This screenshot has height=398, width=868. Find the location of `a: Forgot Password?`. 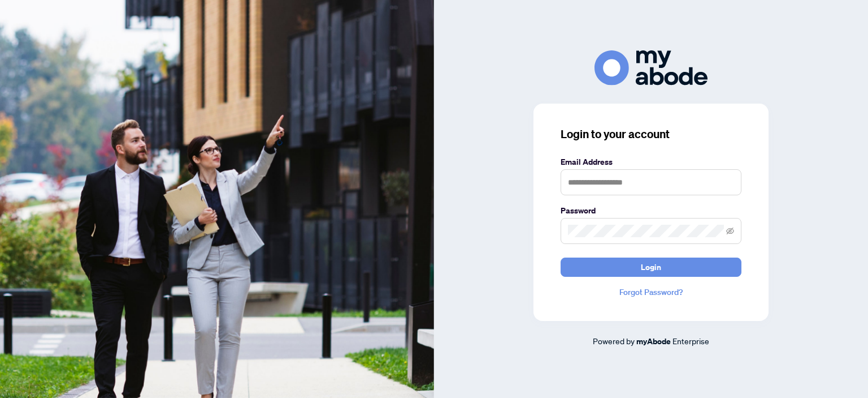

a: Forgot Password? is located at coordinates (651, 292).